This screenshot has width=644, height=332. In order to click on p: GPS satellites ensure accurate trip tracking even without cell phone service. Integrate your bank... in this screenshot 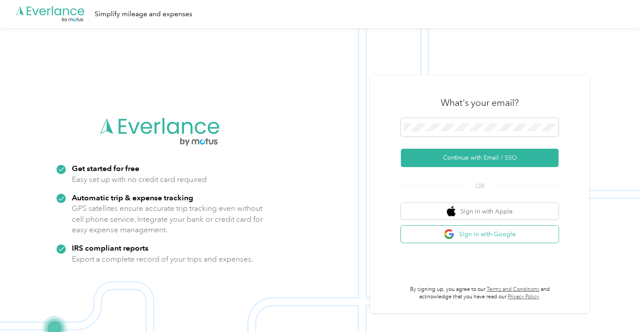, I will do `click(167, 220)`.